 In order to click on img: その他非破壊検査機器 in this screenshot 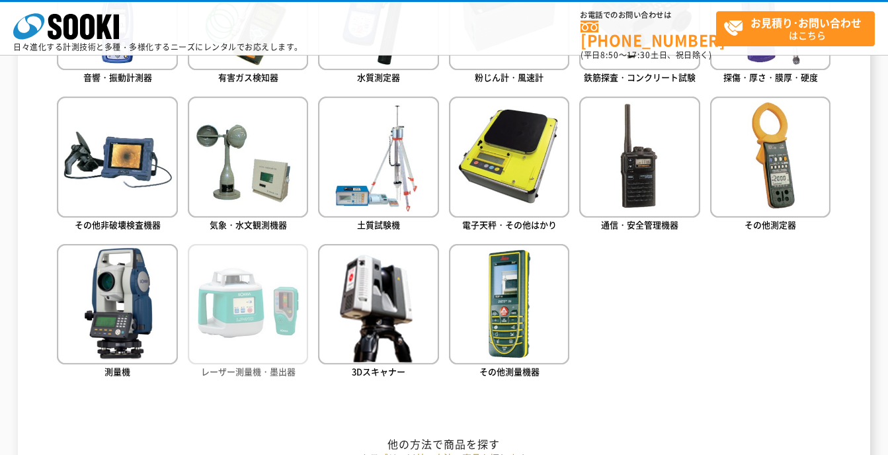, I will do `click(117, 157)`.